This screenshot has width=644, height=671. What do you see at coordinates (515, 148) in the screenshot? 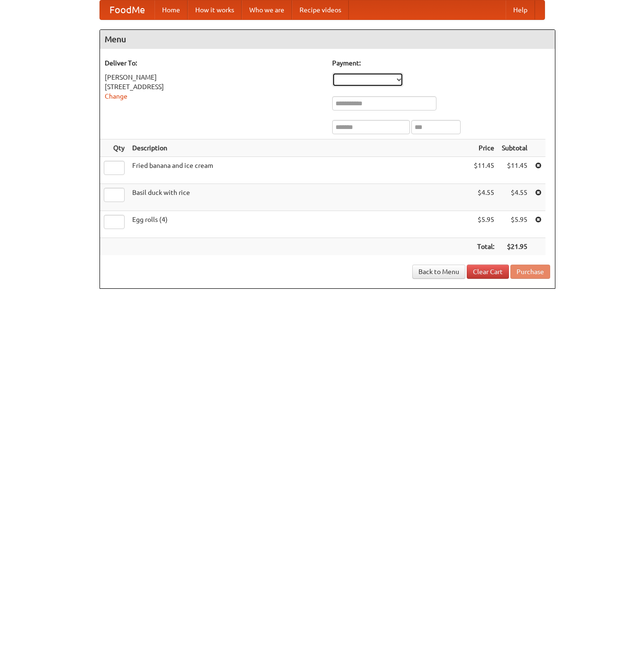
I see `th: Subtotal` at bounding box center [515, 148].